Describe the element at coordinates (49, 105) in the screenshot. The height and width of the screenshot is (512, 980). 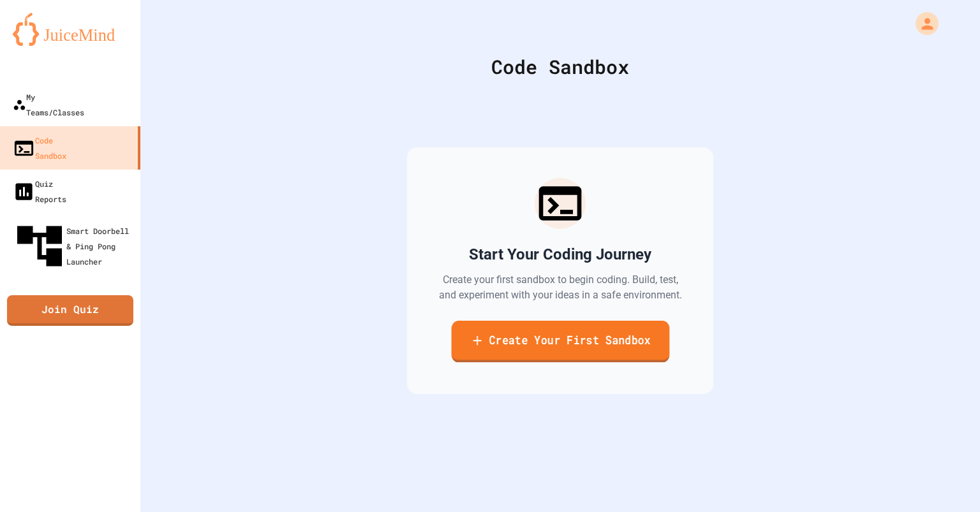
I see `div: My Teams/Classes` at that location.